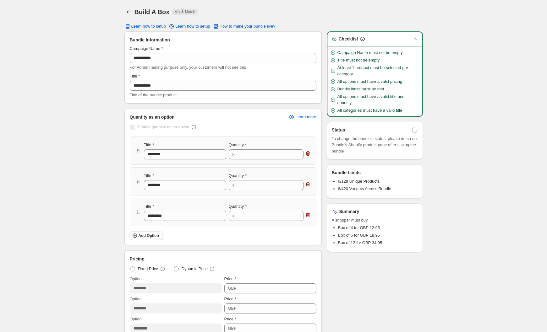  Describe the element at coordinates (189, 26) in the screenshot. I see `a: Learn how to setup` at that location.